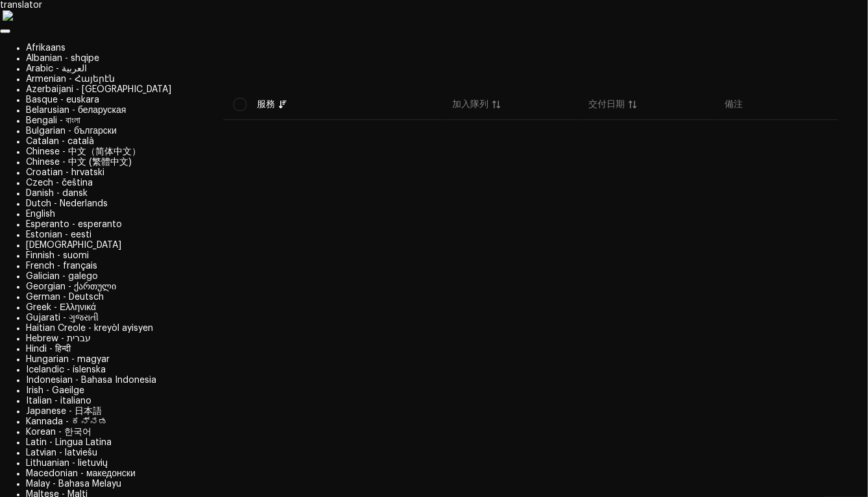 This screenshot has height=497, width=868. Describe the element at coordinates (90, 328) in the screenshot. I see `a: Haitian Creole - kreyòl ayisyen` at that location.